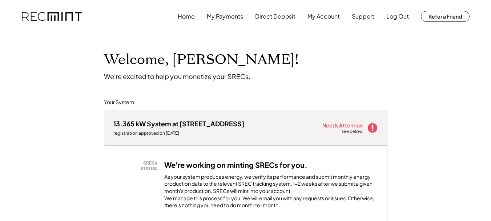 The height and width of the screenshot is (221, 491). I want to click on img: recmint-logotype%403x.png, so click(52, 16).